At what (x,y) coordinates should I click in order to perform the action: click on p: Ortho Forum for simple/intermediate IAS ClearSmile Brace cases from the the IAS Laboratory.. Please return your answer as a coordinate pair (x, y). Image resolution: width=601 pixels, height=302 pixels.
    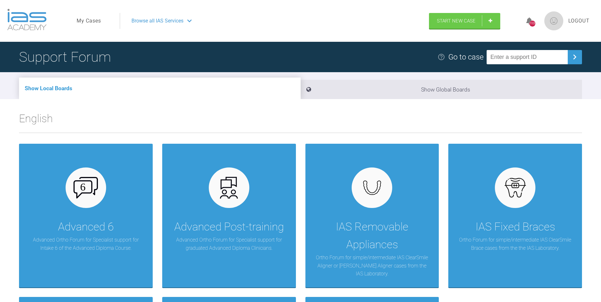
    Looking at the image, I should click on (515, 244).